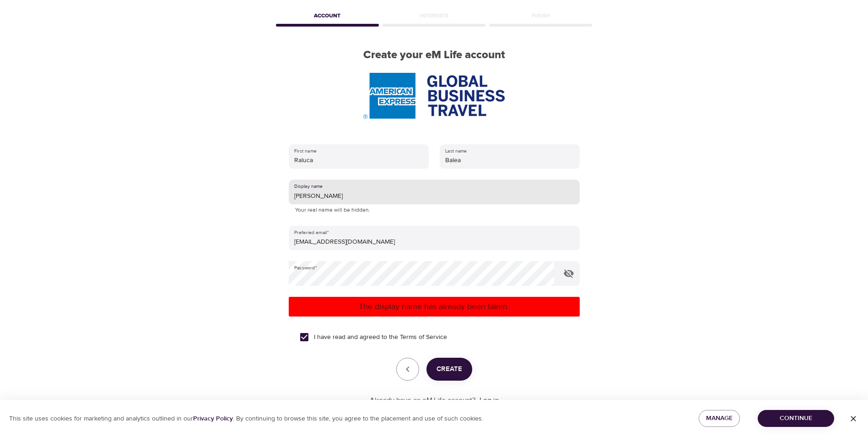 This screenshot has width=868, height=437. What do you see at coordinates (796, 418) in the screenshot?
I see `span: Continue` at bounding box center [796, 418].